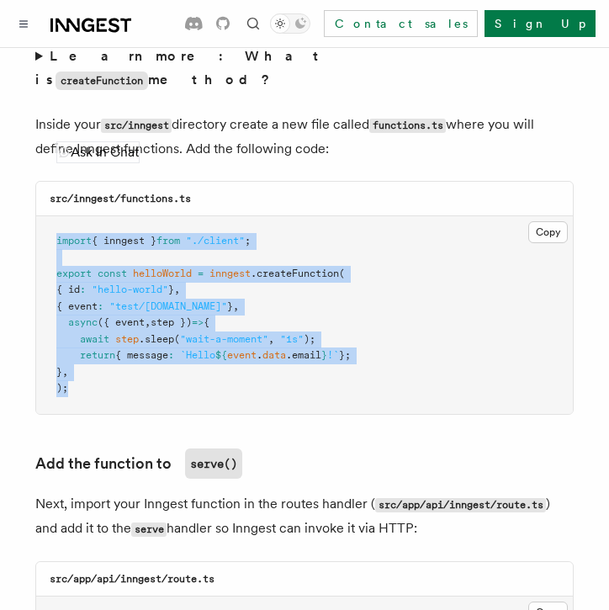  What do you see at coordinates (274, 355) in the screenshot?
I see `span: data` at bounding box center [274, 355].